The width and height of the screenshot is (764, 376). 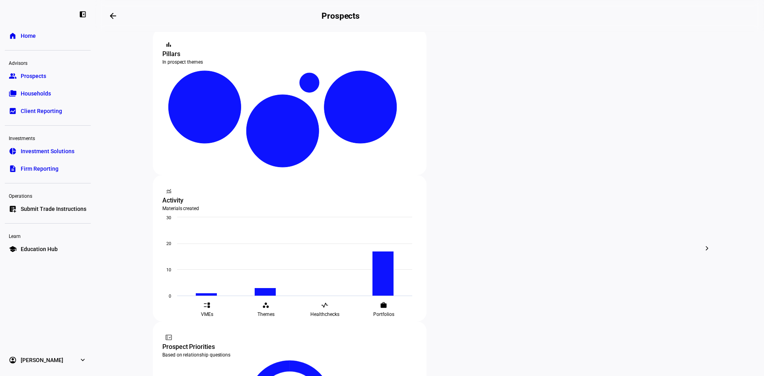 What do you see at coordinates (170, 296) in the screenshot?
I see `text: 0` at bounding box center [170, 296].